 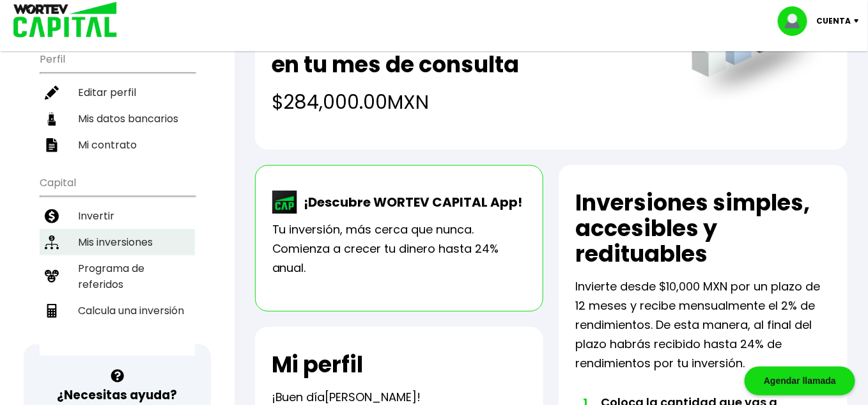 What do you see at coordinates (117, 118) in the screenshot?
I see `a: Mis datos bancarios` at bounding box center [117, 118].